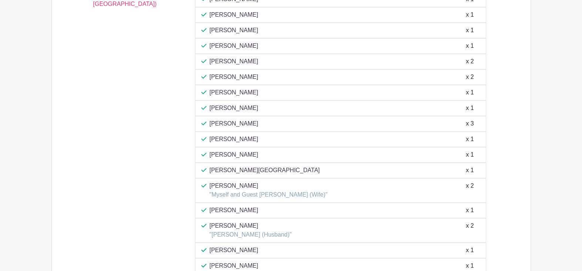  I want to click on div: x 3, so click(469, 124).